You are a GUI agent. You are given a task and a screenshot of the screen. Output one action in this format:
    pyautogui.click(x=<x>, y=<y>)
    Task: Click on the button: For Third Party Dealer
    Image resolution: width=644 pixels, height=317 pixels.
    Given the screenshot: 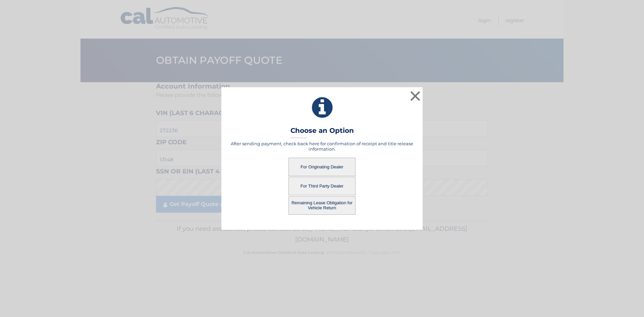 What is the action you would take?
    pyautogui.click(x=322, y=186)
    